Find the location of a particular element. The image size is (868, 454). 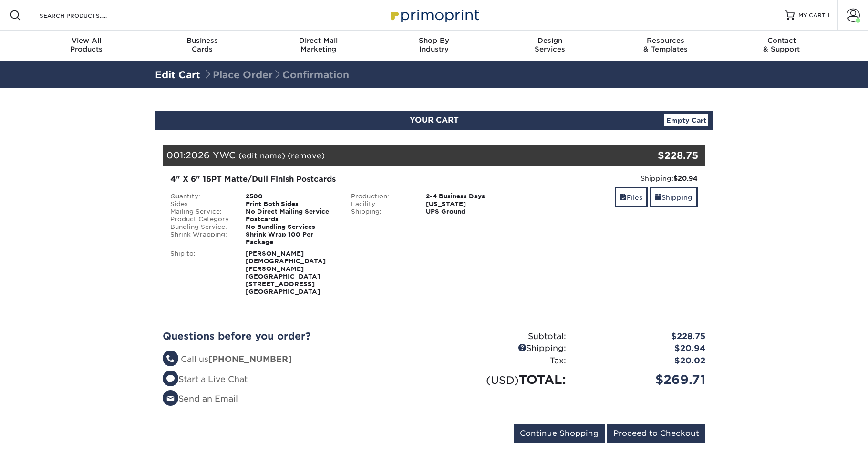

img: Primoprint is located at coordinates (434, 15).